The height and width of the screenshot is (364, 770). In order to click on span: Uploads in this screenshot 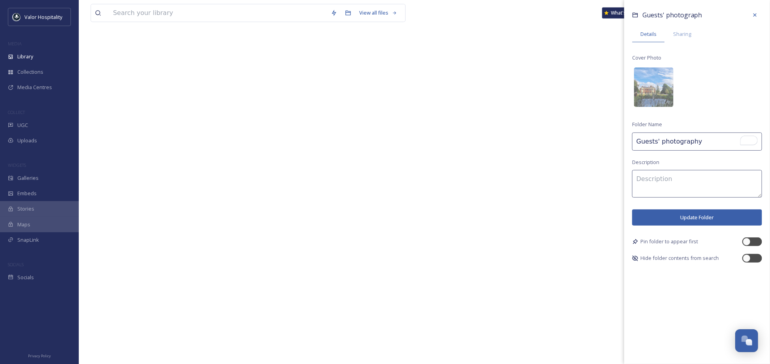, I will do `click(27, 140)`.